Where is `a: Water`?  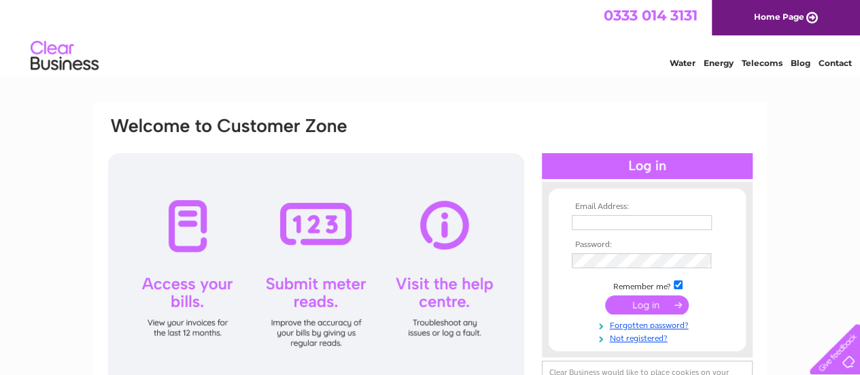
a: Water is located at coordinates (683, 63).